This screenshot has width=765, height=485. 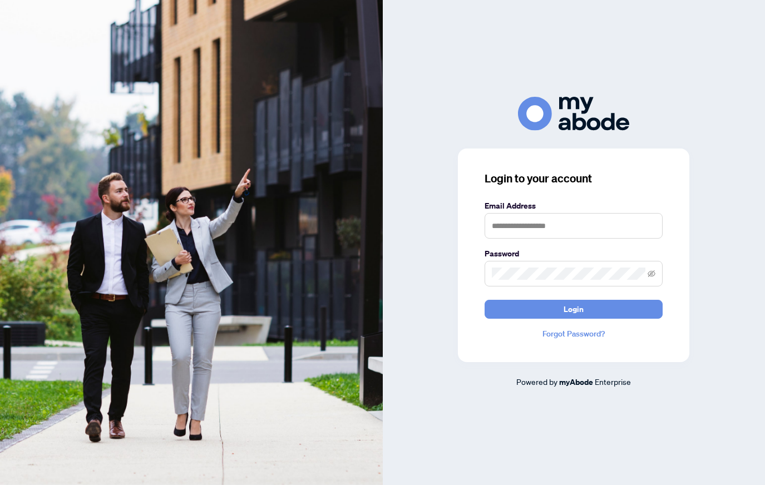 I want to click on label: Password, so click(x=574, y=254).